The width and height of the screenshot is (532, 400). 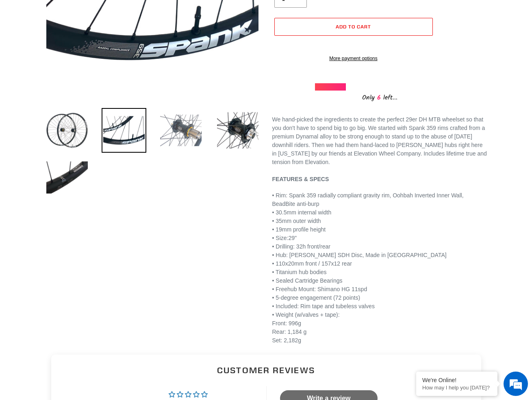 What do you see at coordinates (280, 238) in the screenshot?
I see `span: • Size:` at bounding box center [280, 238].